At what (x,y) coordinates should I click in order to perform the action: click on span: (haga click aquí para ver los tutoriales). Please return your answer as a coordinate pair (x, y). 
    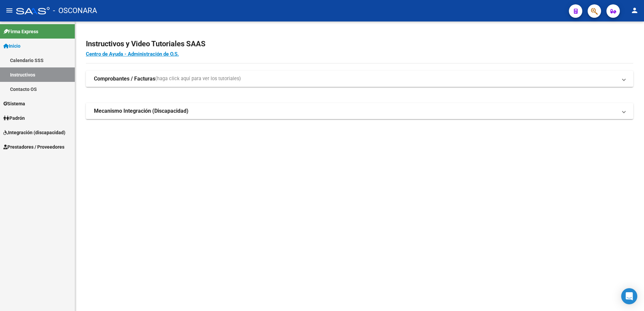
    Looking at the image, I should click on (198, 79).